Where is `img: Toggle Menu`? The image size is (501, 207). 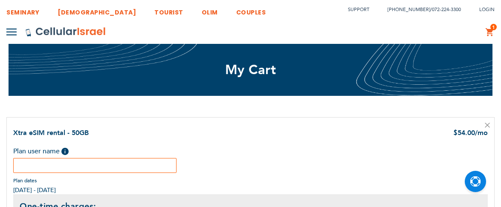
img: Toggle Menu is located at coordinates (12, 32).